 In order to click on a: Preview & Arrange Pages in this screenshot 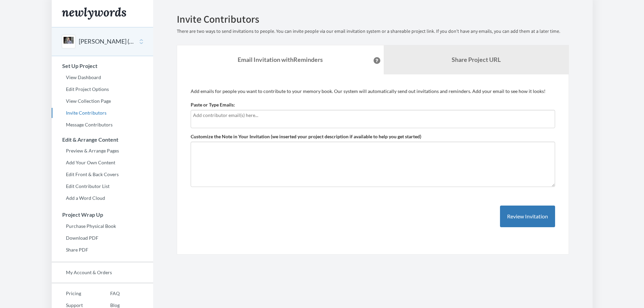, I will do `click(102, 151)`.